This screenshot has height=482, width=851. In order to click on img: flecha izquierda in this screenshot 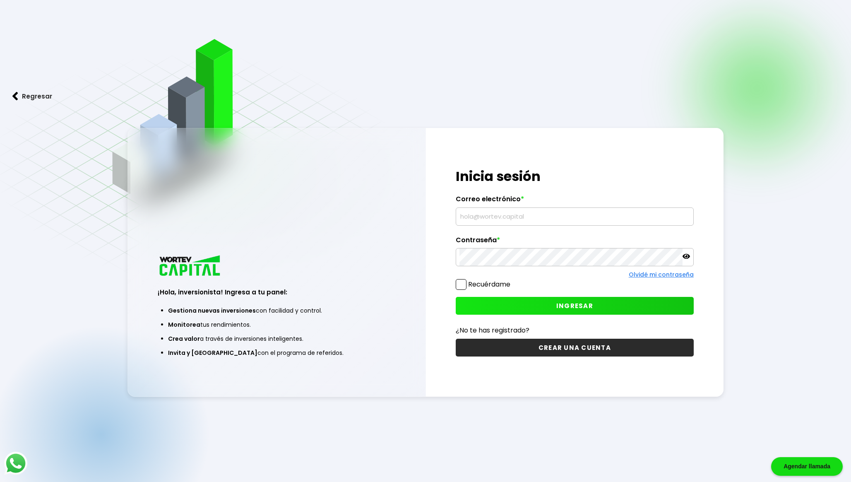, I will do `click(15, 96)`.